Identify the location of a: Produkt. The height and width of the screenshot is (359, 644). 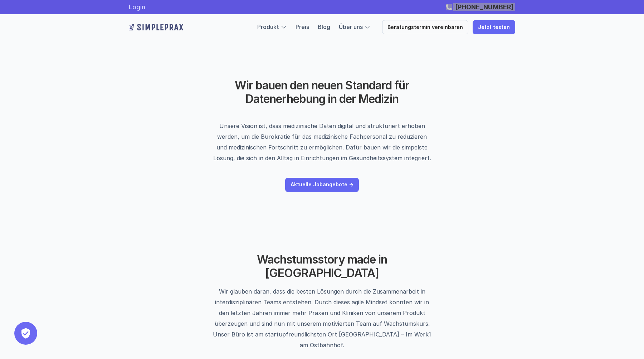
(268, 27).